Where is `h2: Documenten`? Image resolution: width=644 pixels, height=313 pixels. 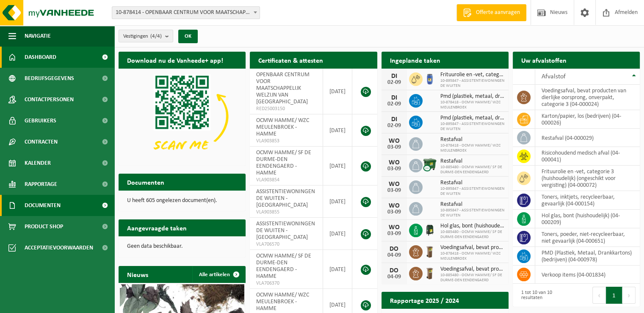 h2: Documenten is located at coordinates (145, 182).